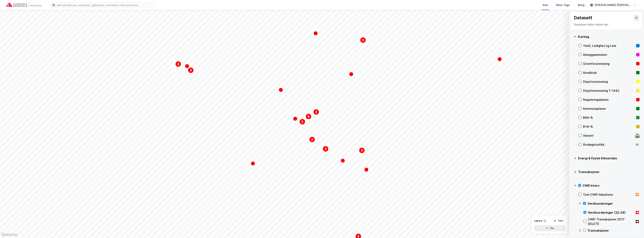 This screenshot has height=238, width=644. What do you see at coordinates (606, 24) in the screenshot?
I see `div: Visualiser data i kartet her.` at bounding box center [606, 24].